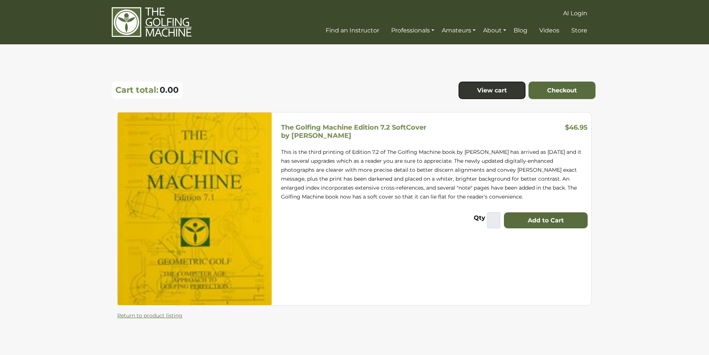  Describe the element at coordinates (352, 30) in the screenshot. I see `span: Find an Instructor` at that location.